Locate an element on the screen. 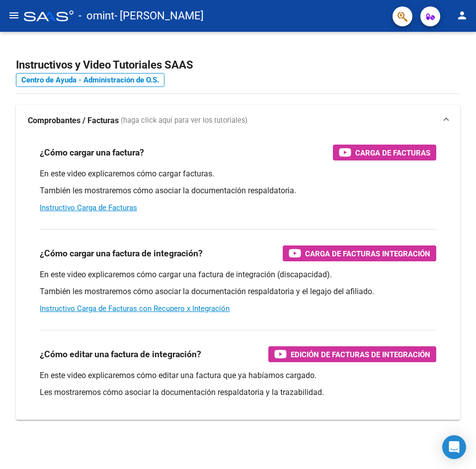 This screenshot has height=469, width=476. button: Carga de Facturas is located at coordinates (384, 153).